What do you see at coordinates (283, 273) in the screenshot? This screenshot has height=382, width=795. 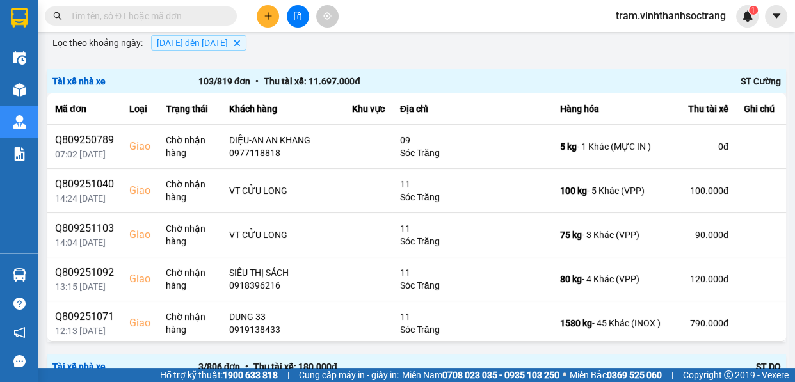 I see `div: SIÊU THỊ SÁCH` at bounding box center [283, 273].